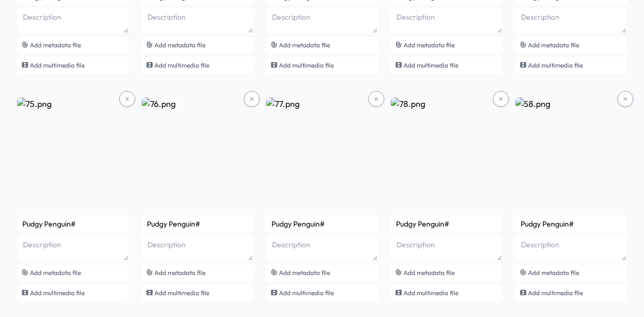 This screenshot has width=644, height=317. What do you see at coordinates (198, 154) in the screenshot?
I see `img: 76.png` at bounding box center [198, 154].